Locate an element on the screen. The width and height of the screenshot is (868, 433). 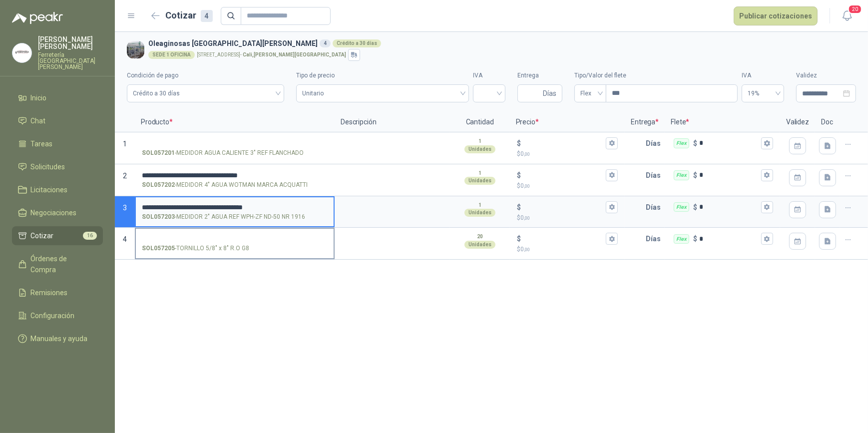
label: Tipo/Valor del flete is located at coordinates (656, 75).